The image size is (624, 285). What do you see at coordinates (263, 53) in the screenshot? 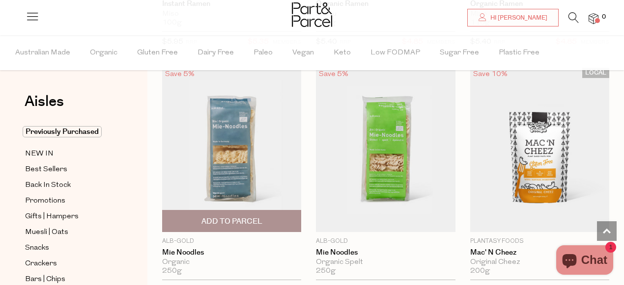
I see `span: Paleo` at bounding box center [263, 53].